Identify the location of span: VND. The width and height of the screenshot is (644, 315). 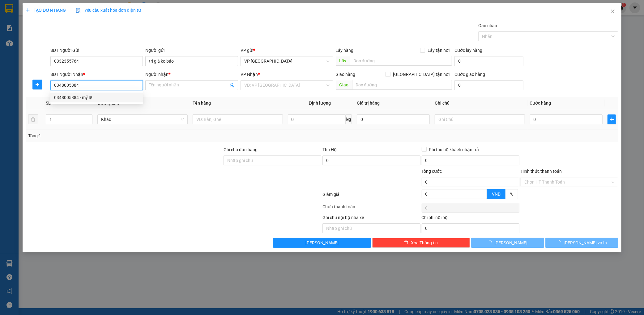
(496, 194).